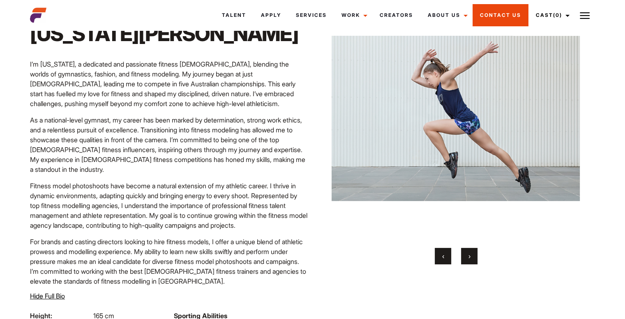  I want to click on a: Contact Us, so click(500, 15).